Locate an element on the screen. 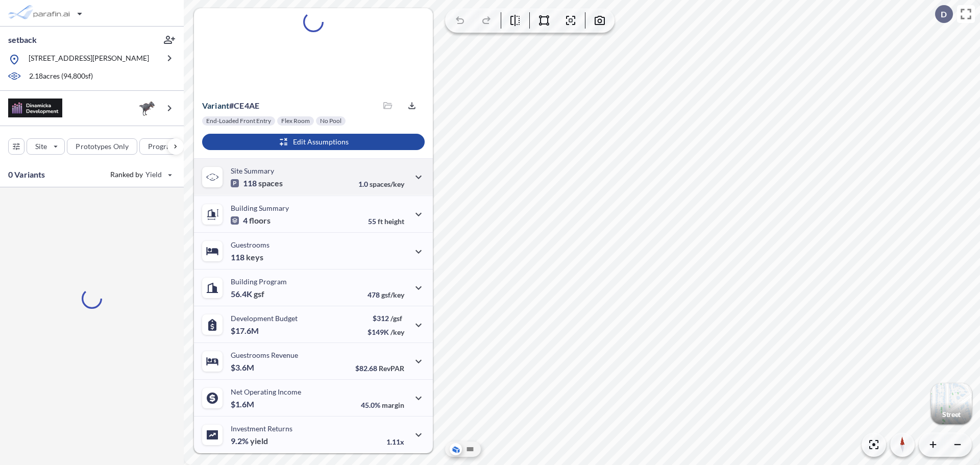 Image resolution: width=980 pixels, height=465 pixels. p: $82.68 is located at coordinates (380, 368).